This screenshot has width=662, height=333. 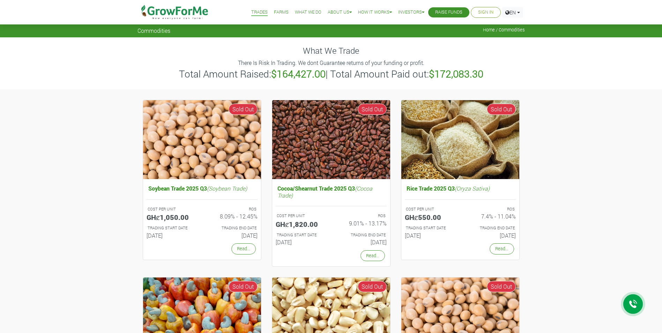 What do you see at coordinates (430, 217) in the screenshot?
I see `h5: GHȼ550.00` at bounding box center [430, 217].